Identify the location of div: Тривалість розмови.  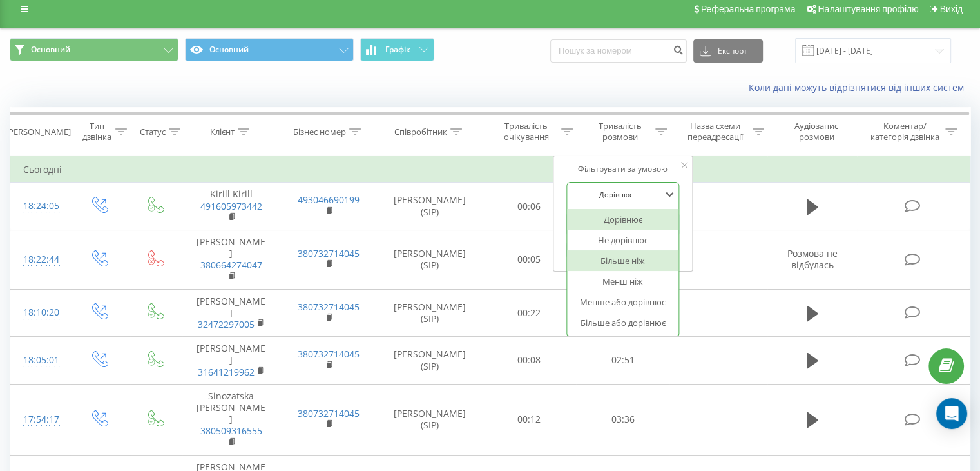
(620, 131).